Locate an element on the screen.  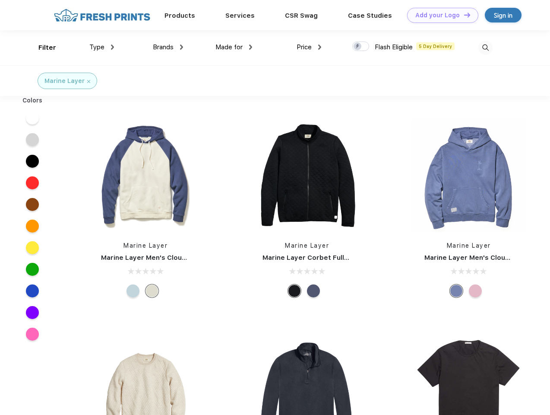
div: Cool Ombre is located at coordinates (133, 291).